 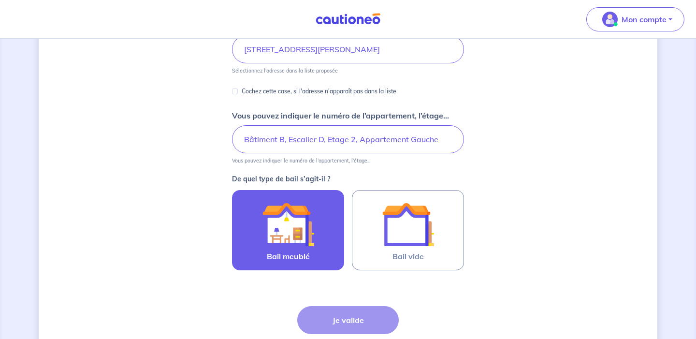 What do you see at coordinates (348, 19) in the screenshot?
I see `img: Cautioneo` at bounding box center [348, 19].